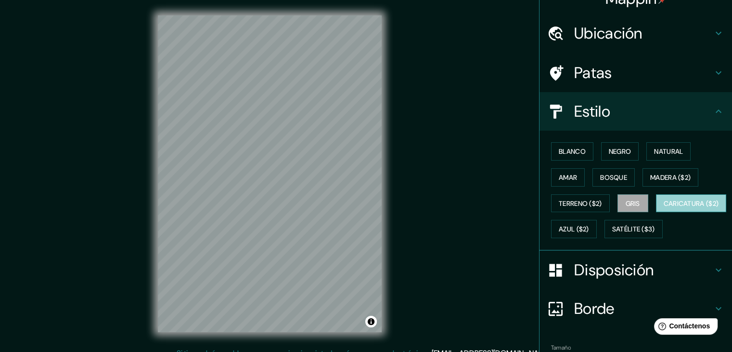 This screenshot has width=732, height=352. I want to click on button: Activar o desactivar atribución, so click(371, 321).